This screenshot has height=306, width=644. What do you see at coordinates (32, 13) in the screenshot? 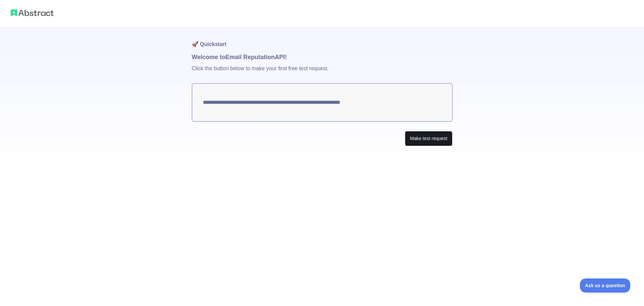
I see `img: Abstract logo` at bounding box center [32, 13].